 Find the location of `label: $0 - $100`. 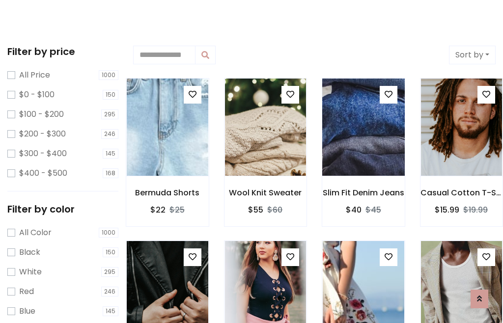

label: $0 - $100 is located at coordinates (37, 95).